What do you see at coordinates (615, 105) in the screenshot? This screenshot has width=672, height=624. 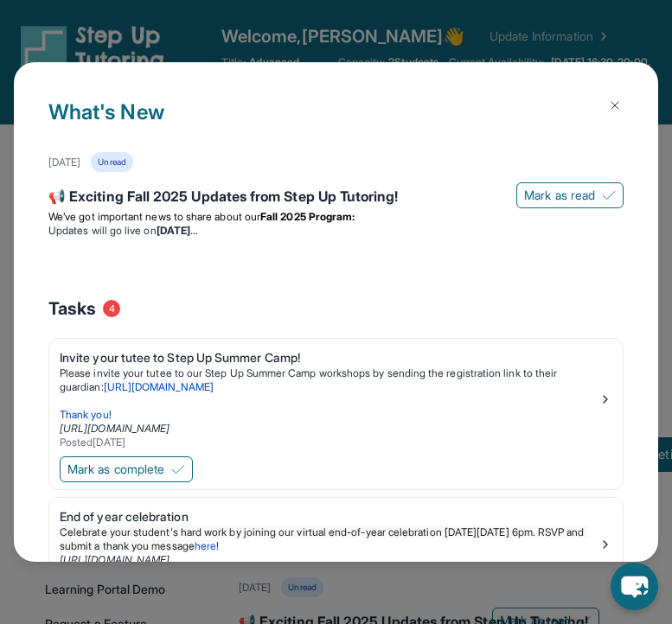 I see `img: Close Icon` at bounding box center [615, 105].